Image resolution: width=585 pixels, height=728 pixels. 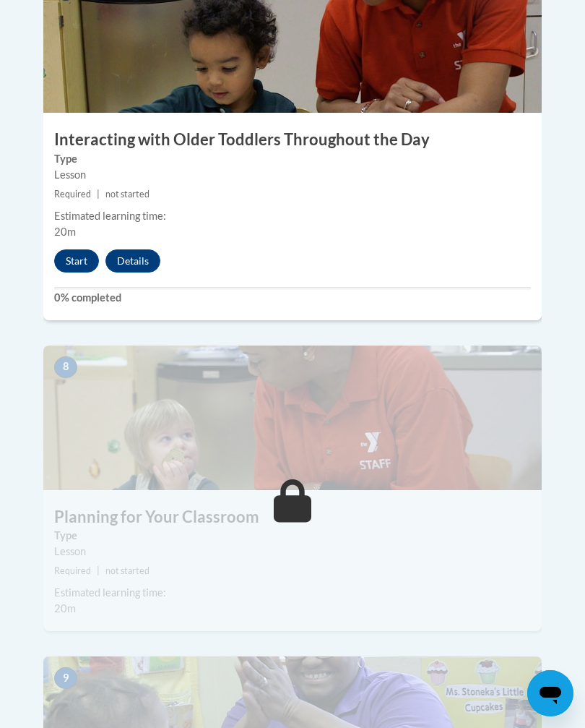 I want to click on span: 8, so click(x=66, y=367).